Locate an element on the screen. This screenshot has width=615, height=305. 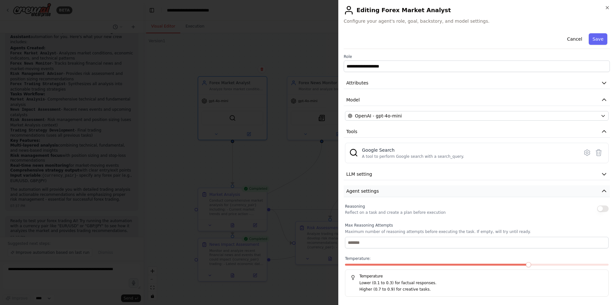
span: OpenAI - gpt-4o-mini is located at coordinates (378, 116).